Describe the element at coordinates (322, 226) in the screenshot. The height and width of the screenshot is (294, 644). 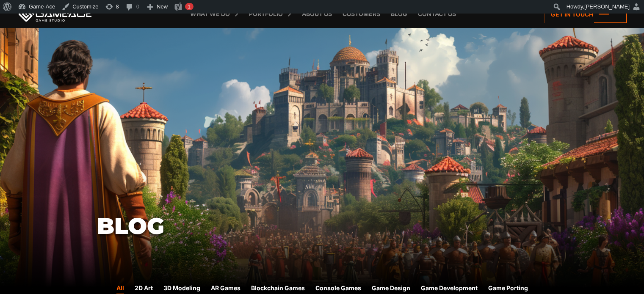
I see `h1: Blog` at that location.